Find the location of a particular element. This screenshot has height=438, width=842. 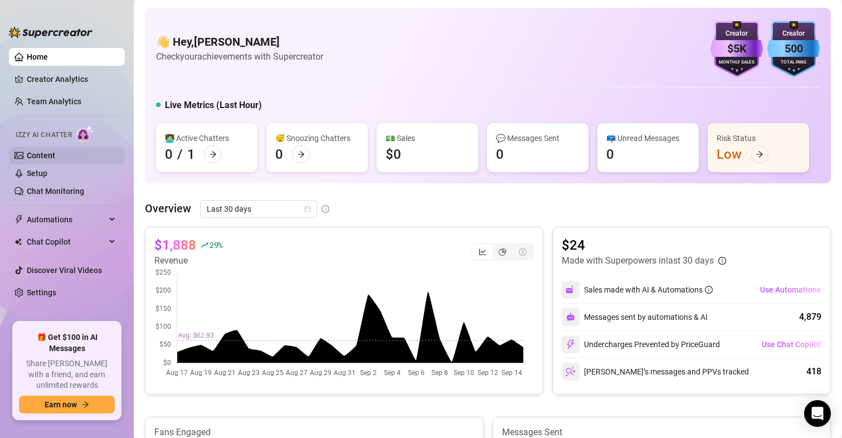

a: Home is located at coordinates (37, 57).